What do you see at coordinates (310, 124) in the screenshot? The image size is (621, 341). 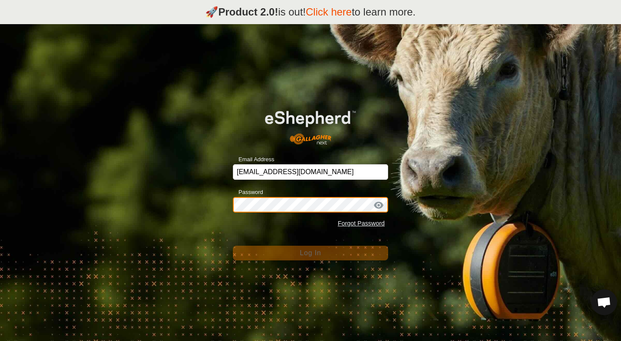 I see `img: E-shepherd Logo` at bounding box center [310, 124].